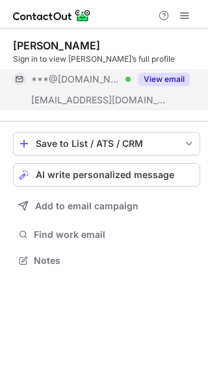 This screenshot has height=390, width=208. I want to click on img: ContactOut v5.3.10, so click(52, 16).